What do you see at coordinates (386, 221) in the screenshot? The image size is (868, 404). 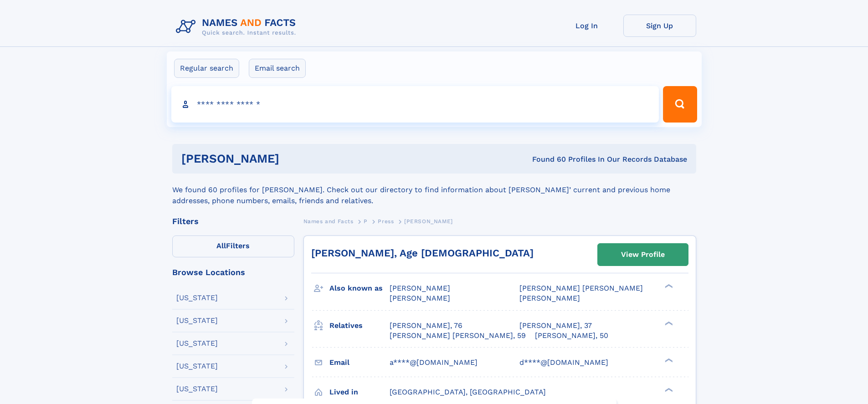 I see `span: Press` at bounding box center [386, 221].